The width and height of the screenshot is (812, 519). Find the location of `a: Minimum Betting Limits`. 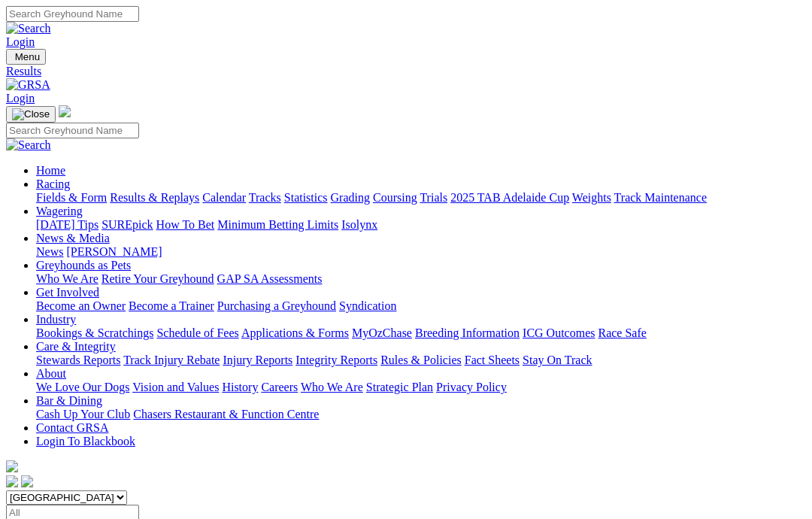

a: Minimum Betting Limits is located at coordinates (277, 224).